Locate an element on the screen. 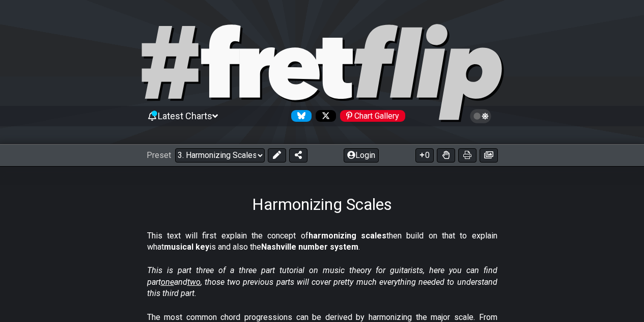  button: Login is located at coordinates (361, 156).